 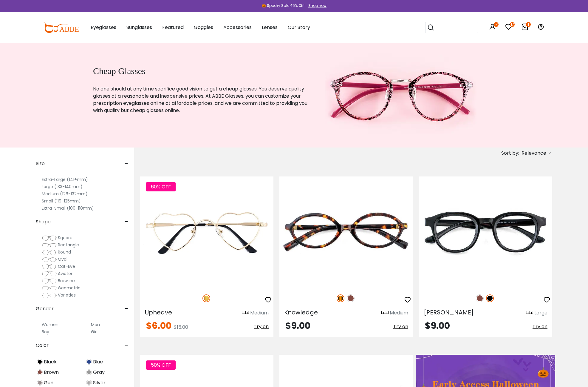 I want to click on a: 1, so click(x=525, y=28).